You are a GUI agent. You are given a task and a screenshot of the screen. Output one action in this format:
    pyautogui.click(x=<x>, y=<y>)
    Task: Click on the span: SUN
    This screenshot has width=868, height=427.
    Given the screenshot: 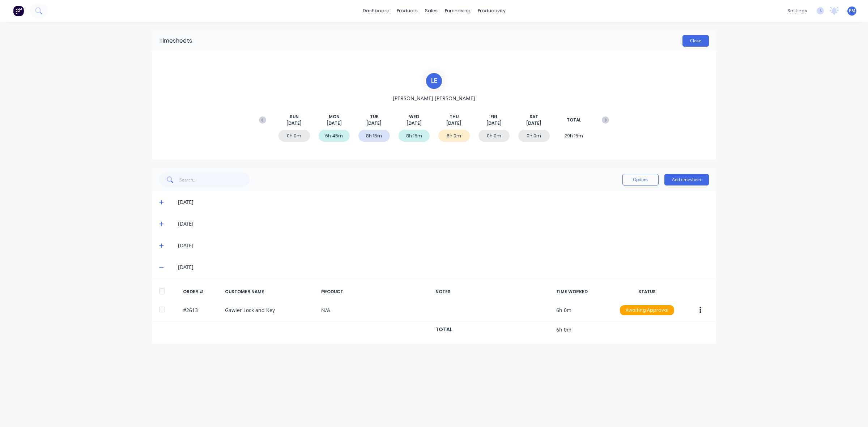 What is the action you would take?
    pyautogui.click(x=294, y=117)
    